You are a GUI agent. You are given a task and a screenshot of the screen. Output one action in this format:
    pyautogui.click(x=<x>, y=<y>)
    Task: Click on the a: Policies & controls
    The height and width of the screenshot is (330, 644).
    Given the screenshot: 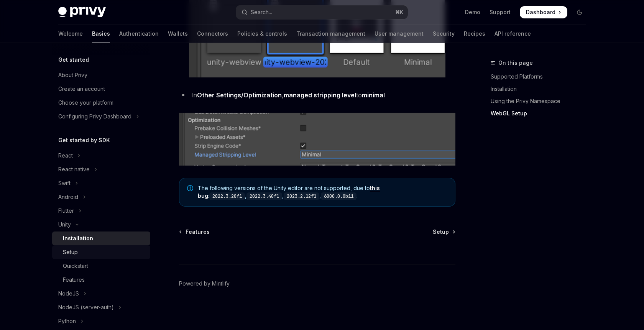 What is the action you would take?
    pyautogui.click(x=262, y=34)
    